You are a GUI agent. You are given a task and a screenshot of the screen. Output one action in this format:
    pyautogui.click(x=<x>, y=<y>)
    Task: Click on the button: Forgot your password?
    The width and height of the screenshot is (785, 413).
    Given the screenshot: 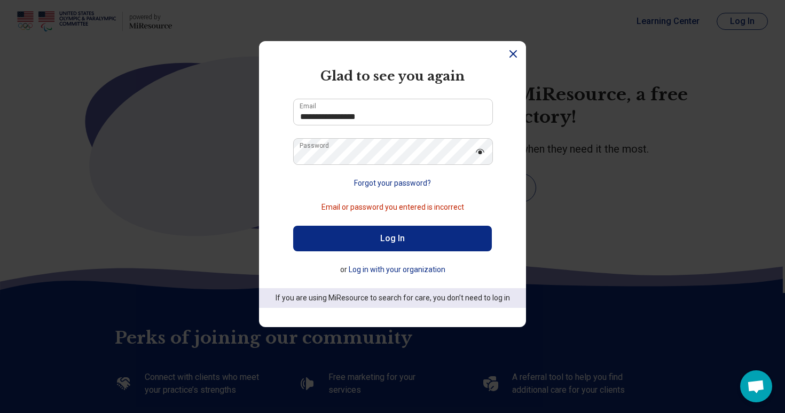 What is the action you would take?
    pyautogui.click(x=392, y=183)
    